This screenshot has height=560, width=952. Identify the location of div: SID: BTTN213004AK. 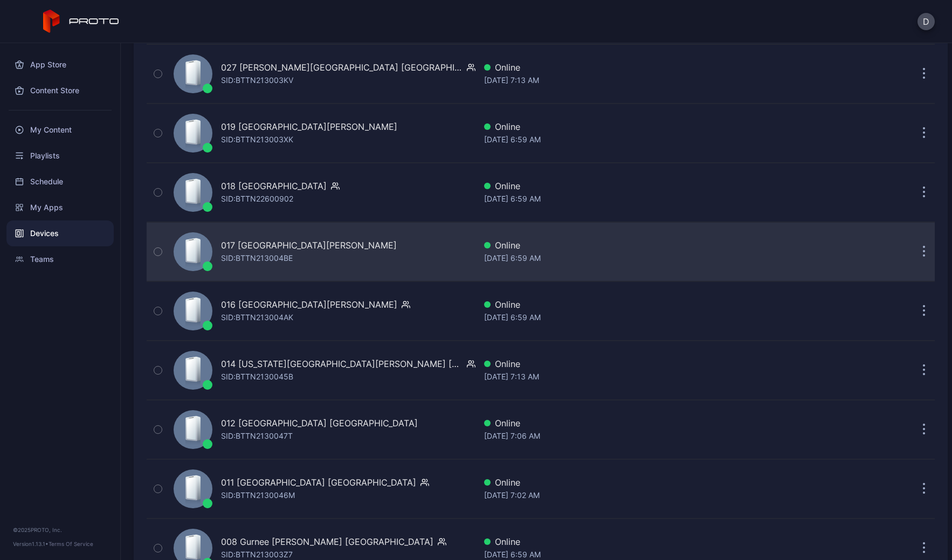
(257, 318).